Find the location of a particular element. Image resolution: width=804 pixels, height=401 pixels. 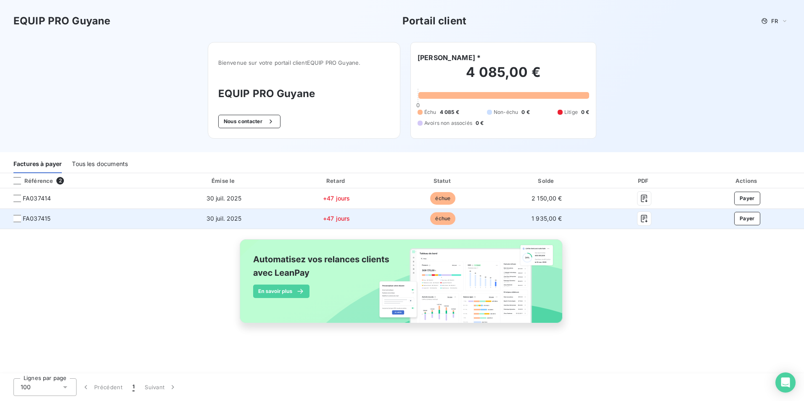

div: Actions is located at coordinates (746, 181).